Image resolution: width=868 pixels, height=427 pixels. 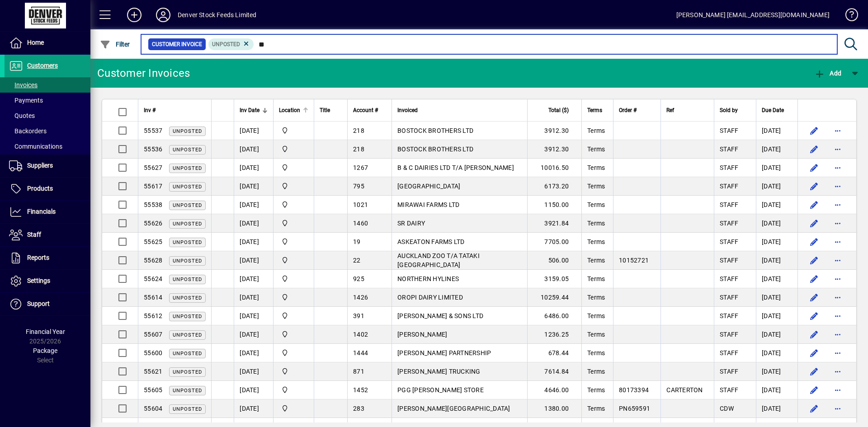 What do you see at coordinates (39, 304) in the screenshot?
I see `span: Support` at bounding box center [39, 304].